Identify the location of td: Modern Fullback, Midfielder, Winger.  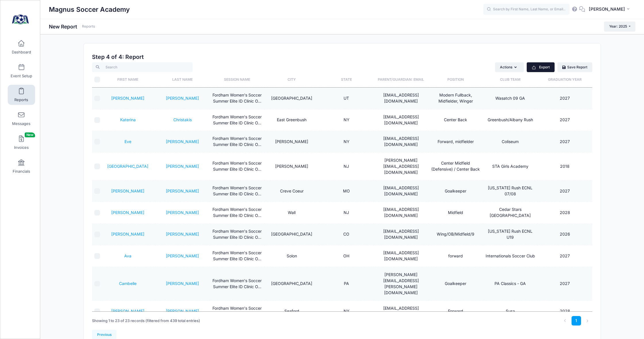
(456, 98).